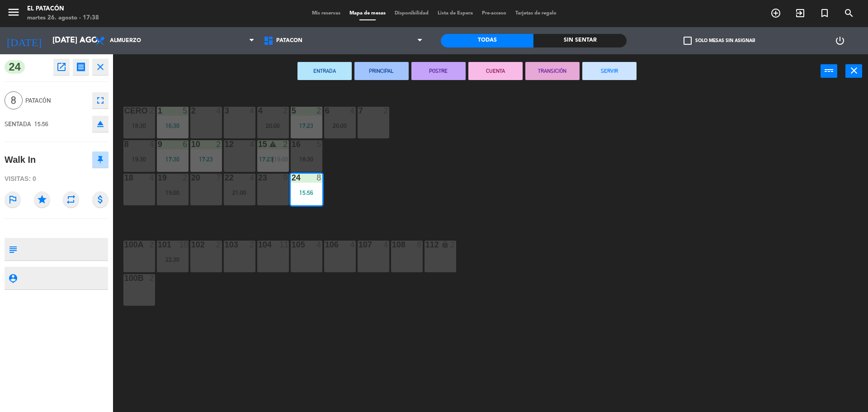 Image resolution: width=868 pixels, height=412 pixels. Describe the element at coordinates (825, 13) in the screenshot. I see `i: turned_in_not` at that location.